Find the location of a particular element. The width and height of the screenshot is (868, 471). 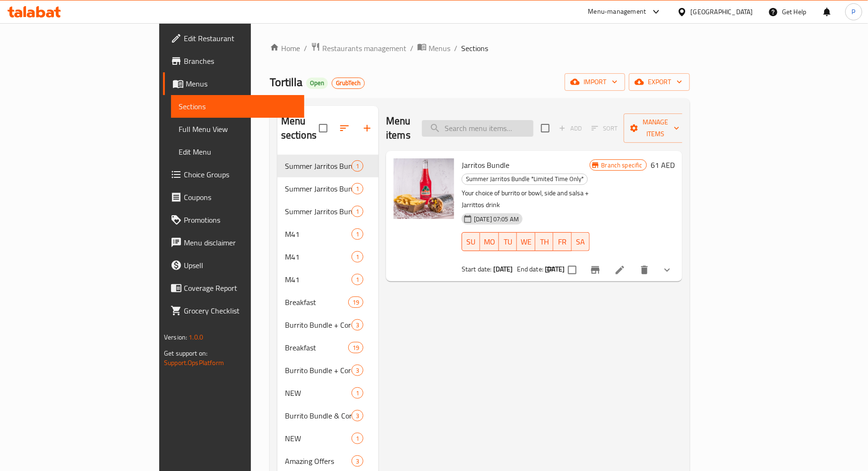

span: Manage items is located at coordinates (656, 128).